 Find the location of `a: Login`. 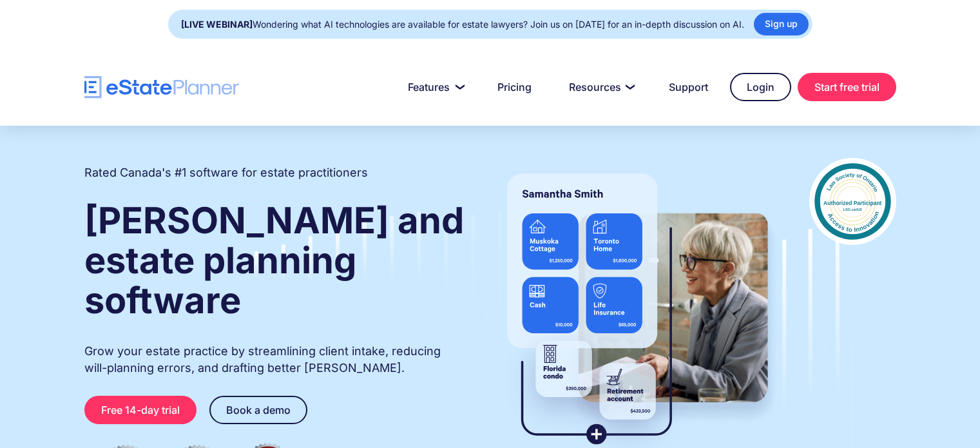

a: Login is located at coordinates (761, 87).